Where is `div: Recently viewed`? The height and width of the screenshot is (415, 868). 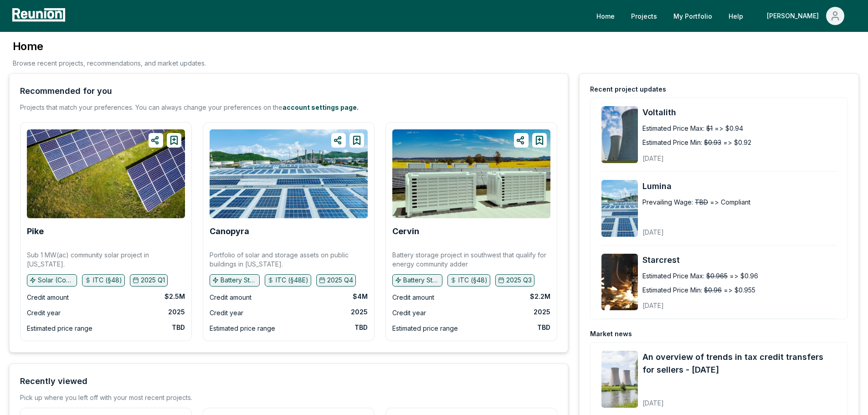
div: Recently viewed is located at coordinates (54, 381).